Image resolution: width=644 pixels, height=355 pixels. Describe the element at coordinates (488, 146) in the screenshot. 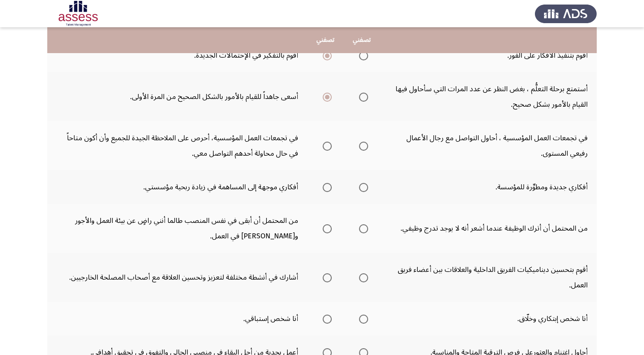

I see `td: في تجمعات العمل المؤسسية ، أحاول التواصل مع رجال الأعمال رفيعي المستوى.` at that location.